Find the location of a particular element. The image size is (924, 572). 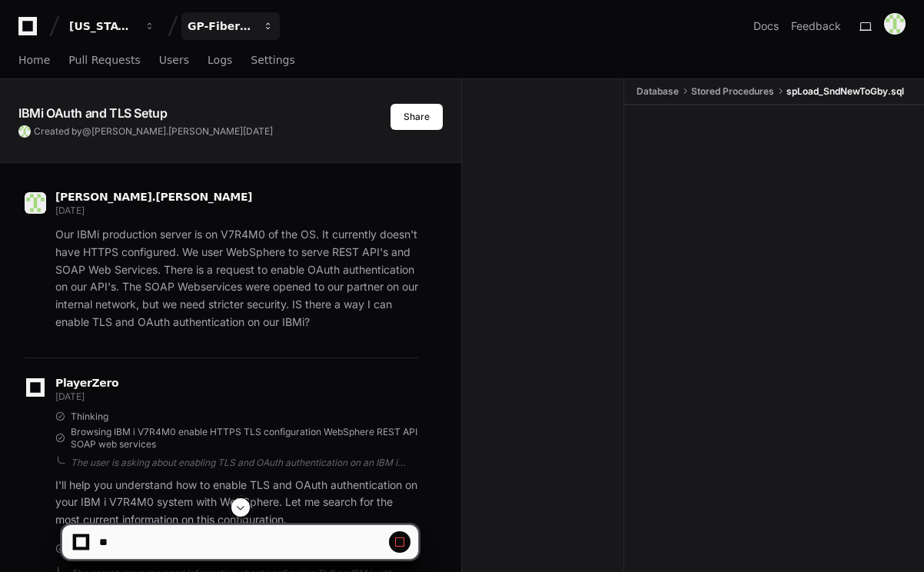

span: spLoad_SndNewToGby.sql is located at coordinates (845, 91).